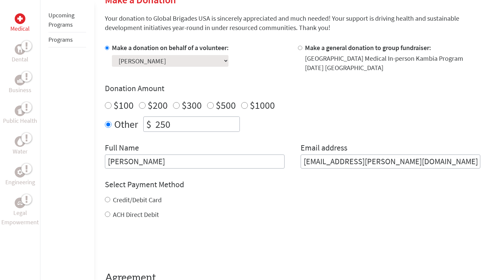 The height and width of the screenshot is (280, 491). I want to click on img: Business, so click(20, 80).